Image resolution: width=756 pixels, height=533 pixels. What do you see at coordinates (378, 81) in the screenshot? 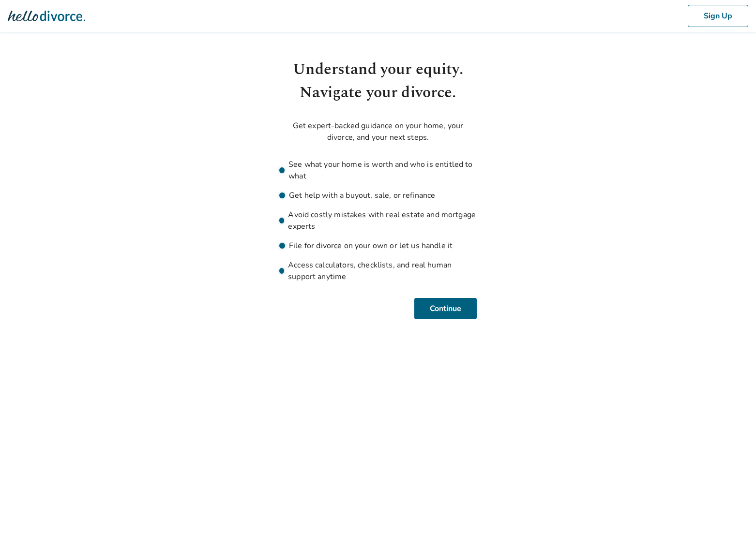
I see `h1: Understand your equity. Navigate your divorce.` at bounding box center [378, 81].